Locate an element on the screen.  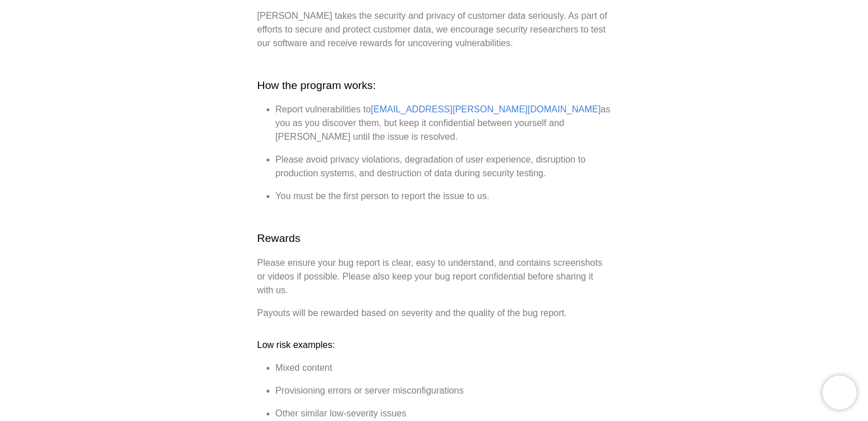
li: Please avoid privacy violations, degradation of user experience, disruption to production systems... is located at coordinates (444, 167).